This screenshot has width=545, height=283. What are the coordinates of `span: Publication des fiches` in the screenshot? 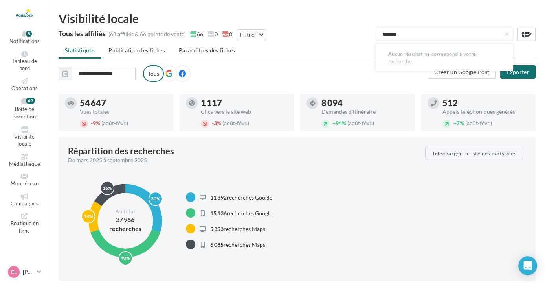 It's located at (137, 50).